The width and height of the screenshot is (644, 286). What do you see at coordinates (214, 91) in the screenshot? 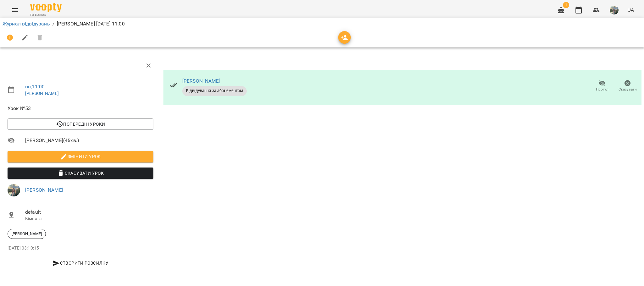
I see `span: Відвідування за абонементом` at bounding box center [214, 91].